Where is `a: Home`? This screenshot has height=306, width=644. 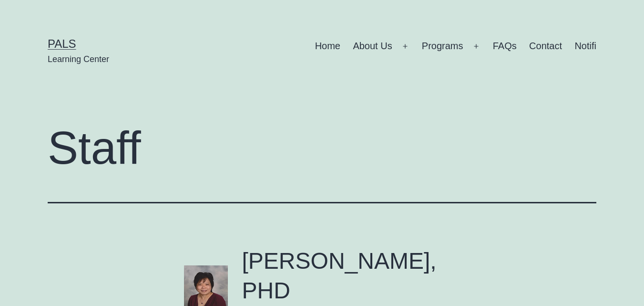
a: Home is located at coordinates (328, 46).